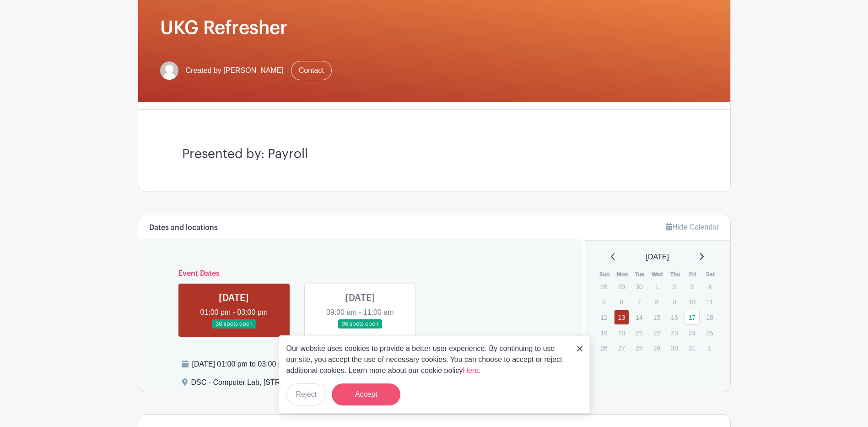 This screenshot has width=868, height=427. What do you see at coordinates (675, 274) in the screenshot?
I see `th: Thu` at bounding box center [675, 274].